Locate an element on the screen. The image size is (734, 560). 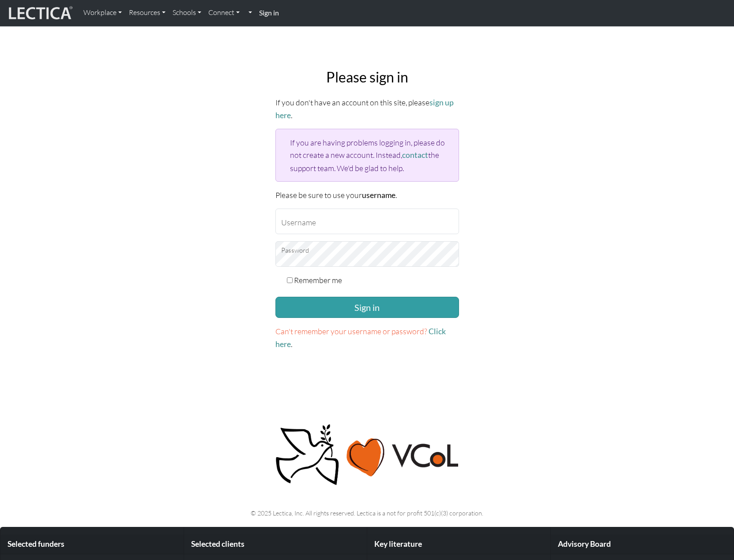
div: If you are having problems logging in, please do not create a new account. Instead, the support t... is located at coordinates (367, 155).